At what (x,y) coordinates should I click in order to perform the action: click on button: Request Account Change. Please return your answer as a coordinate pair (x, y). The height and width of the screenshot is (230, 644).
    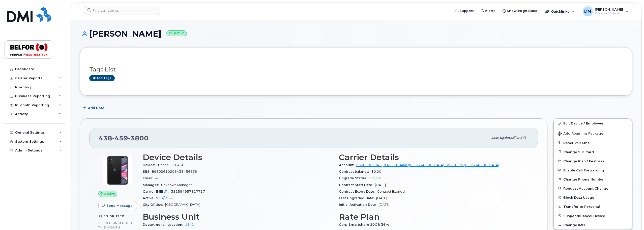
    Looking at the image, I should click on (592, 188).